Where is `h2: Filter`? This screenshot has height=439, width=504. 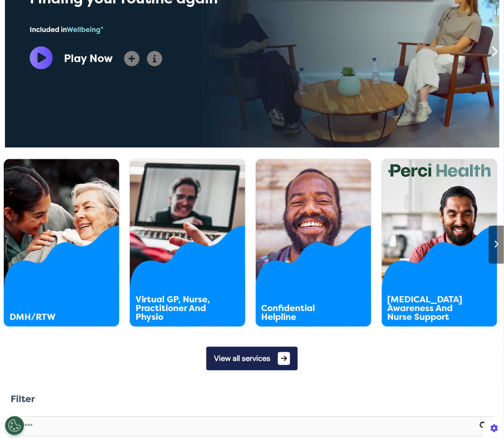 h2: Filter is located at coordinates (23, 399).